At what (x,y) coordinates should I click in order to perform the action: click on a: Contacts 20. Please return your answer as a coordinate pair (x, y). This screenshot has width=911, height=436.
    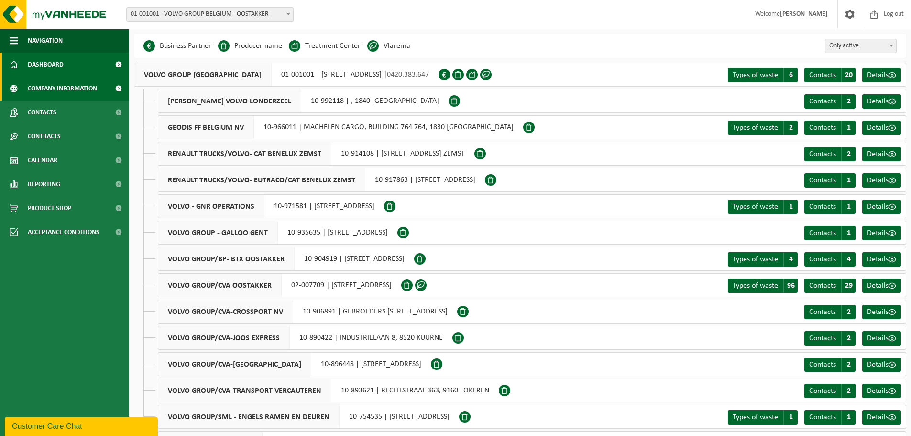
    Looking at the image, I should click on (830, 75).